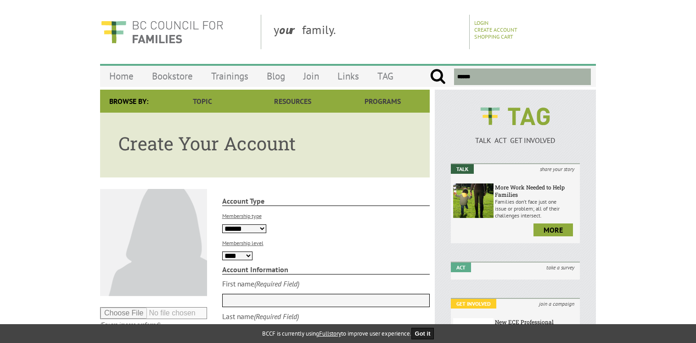 The height and width of the screenshot is (343, 696). Describe the element at coordinates (153, 242) in the screenshot. I see `img: Default User Photo` at that location.